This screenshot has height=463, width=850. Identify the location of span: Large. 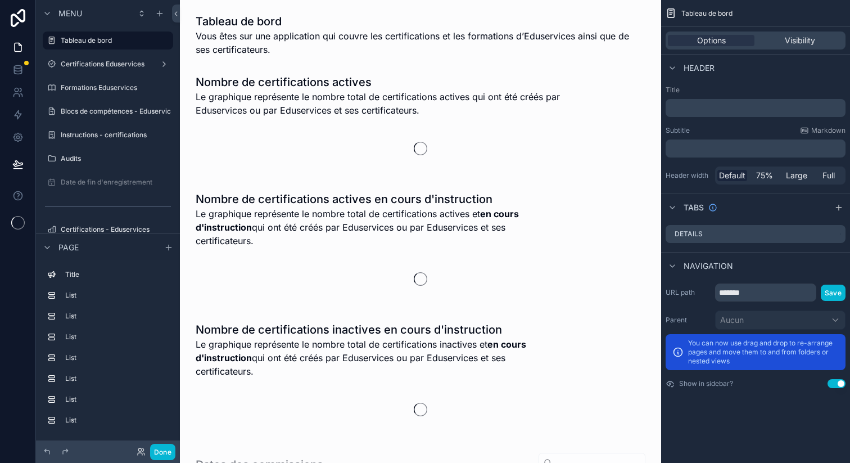
(797, 175).